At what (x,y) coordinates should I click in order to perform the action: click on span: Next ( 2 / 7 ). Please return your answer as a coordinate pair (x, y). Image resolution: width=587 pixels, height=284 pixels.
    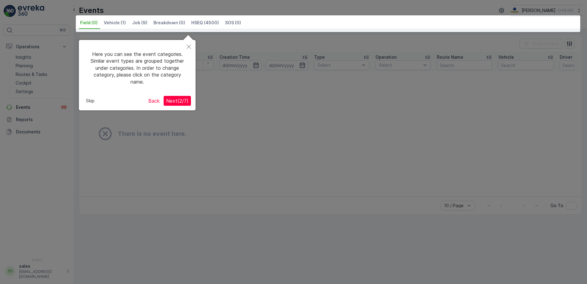
    Looking at the image, I should click on (177, 101).